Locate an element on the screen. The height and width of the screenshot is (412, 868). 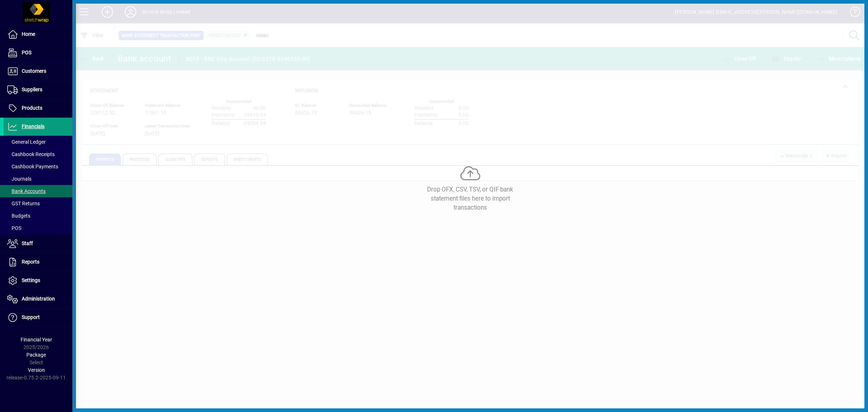
a: Support is located at coordinates (38, 317).